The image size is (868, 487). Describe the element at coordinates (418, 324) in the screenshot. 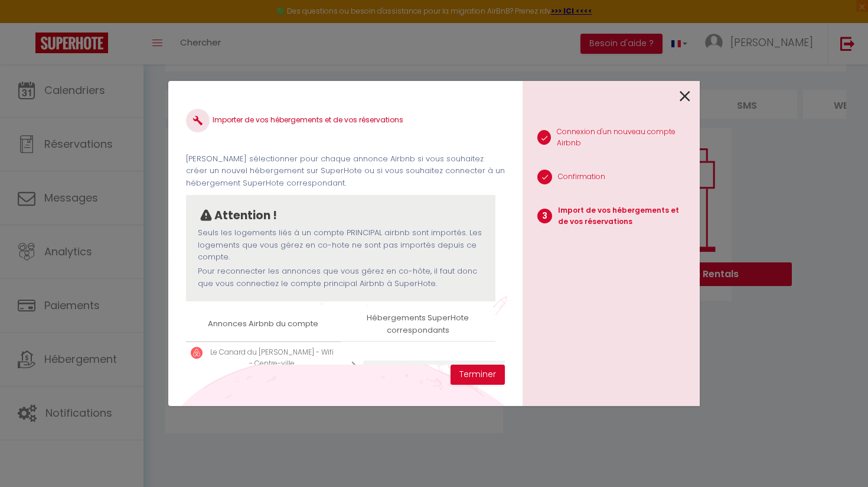

I see `th: Hébergements SuperHote correspondants` at that location.